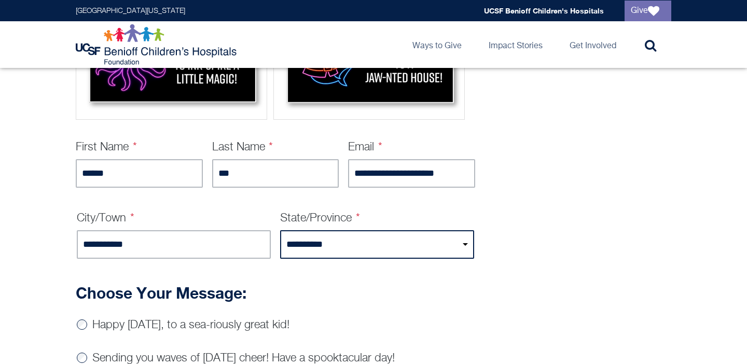 The width and height of the screenshot is (747, 364). What do you see at coordinates (161, 293) in the screenshot?
I see `strong: Choose Your Message:` at bounding box center [161, 293].